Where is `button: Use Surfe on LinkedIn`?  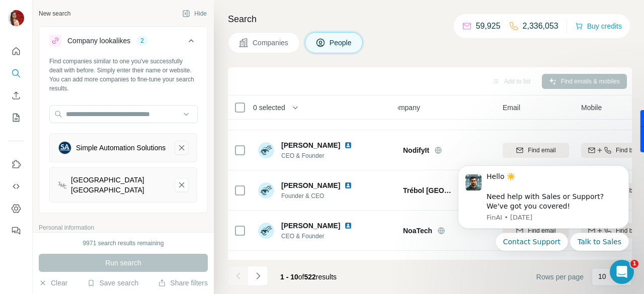 button: Use Surfe on LinkedIn is located at coordinates (16, 164).